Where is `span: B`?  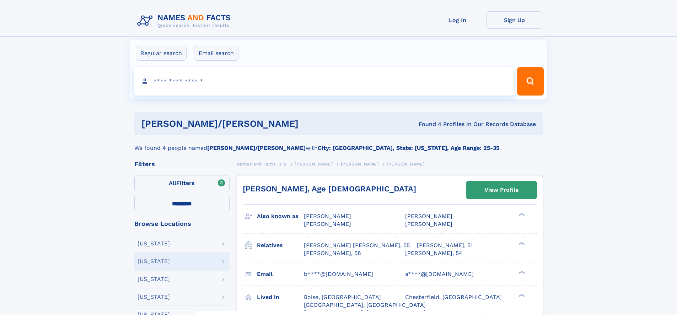
span: B is located at coordinates (285, 164).